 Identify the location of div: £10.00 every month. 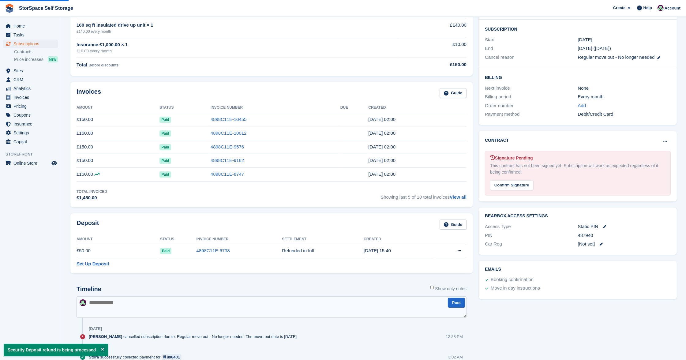
(237, 51).